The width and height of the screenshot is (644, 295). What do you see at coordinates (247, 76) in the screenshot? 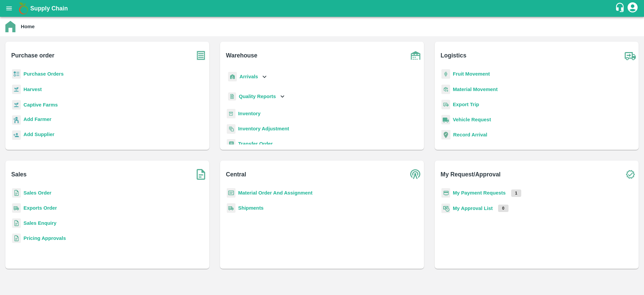
I see `div: Arrivals` at bounding box center [247, 76].